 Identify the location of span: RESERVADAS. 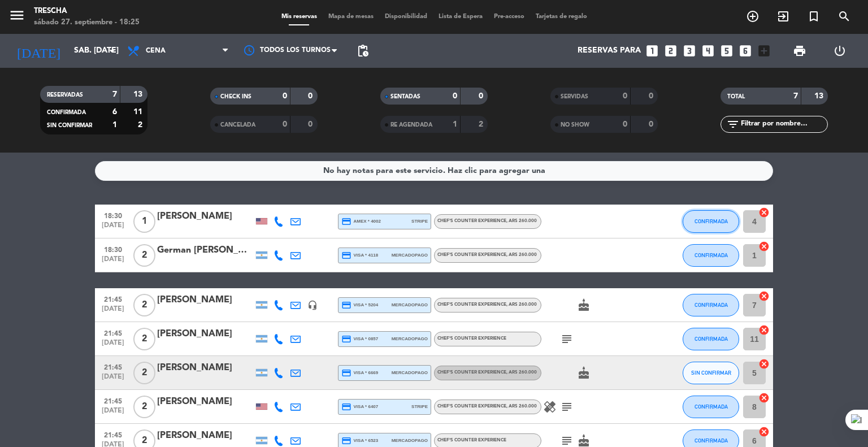
(65, 95).